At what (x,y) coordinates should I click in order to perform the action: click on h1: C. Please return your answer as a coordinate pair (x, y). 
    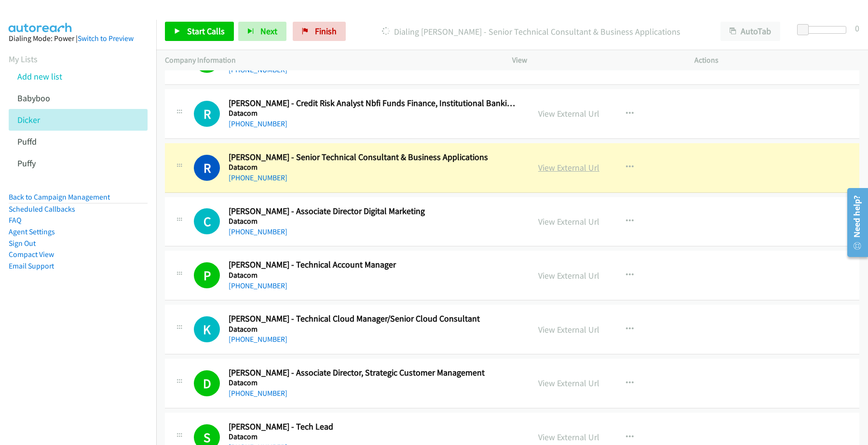
    Looking at the image, I should click on (207, 221).